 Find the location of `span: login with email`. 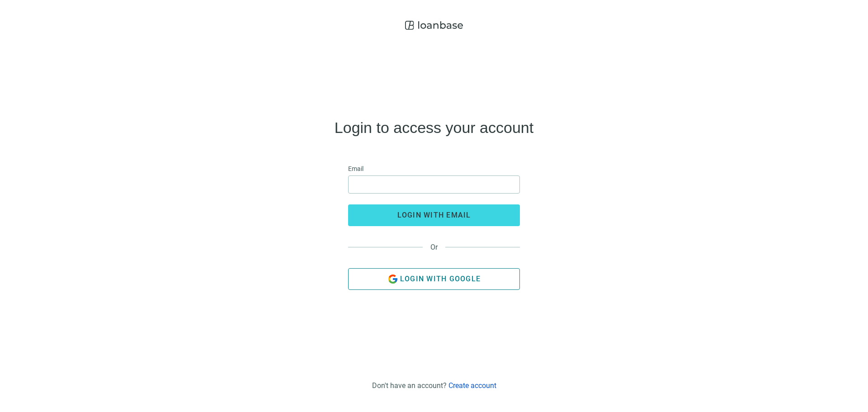

span: login with email is located at coordinates (434, 215).